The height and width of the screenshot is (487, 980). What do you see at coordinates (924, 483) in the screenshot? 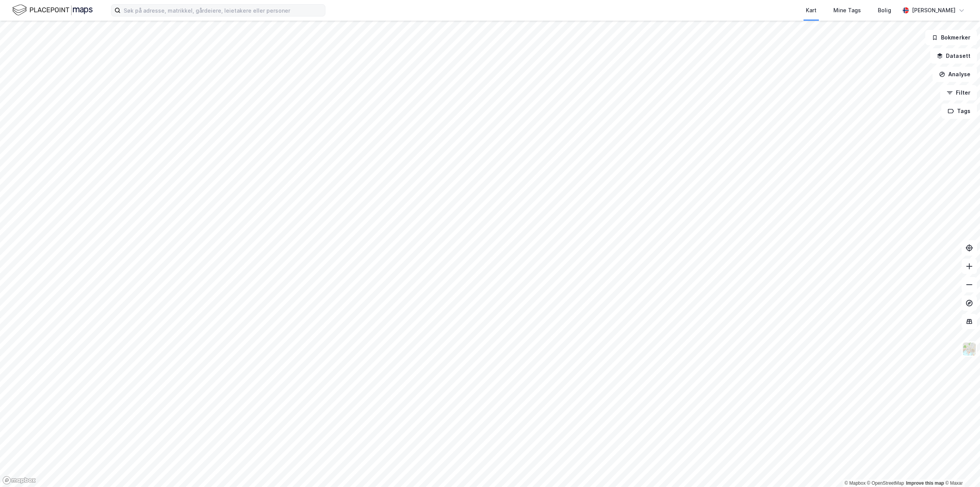
I see `a: Improve this map` at bounding box center [924, 483].